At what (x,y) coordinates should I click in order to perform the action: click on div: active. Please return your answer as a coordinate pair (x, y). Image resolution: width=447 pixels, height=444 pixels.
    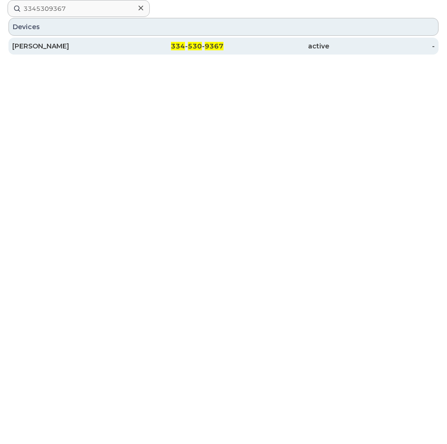
    Looking at the image, I should click on (276, 46).